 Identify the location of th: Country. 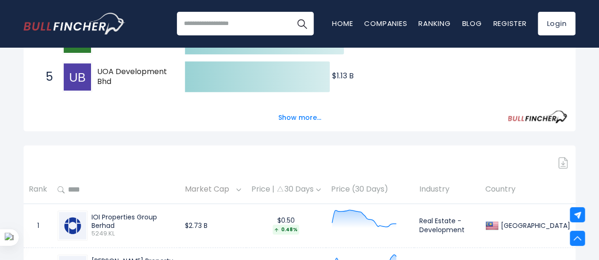
(528, 190).